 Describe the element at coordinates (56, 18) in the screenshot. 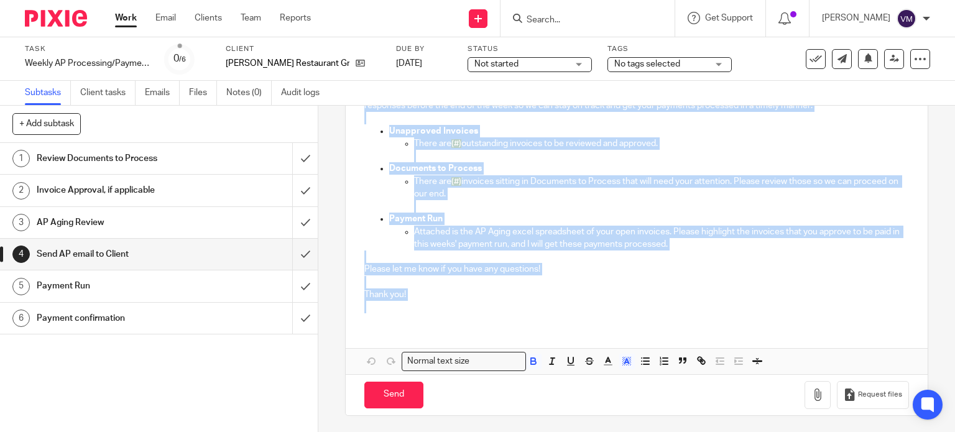

I see `img: Pixie` at that location.